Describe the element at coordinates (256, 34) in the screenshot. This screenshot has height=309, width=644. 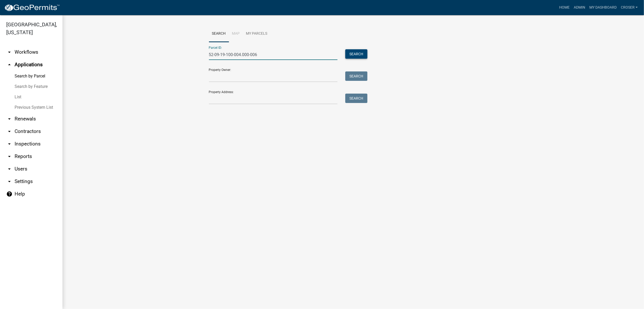
I see `a: My Parcels` at that location.